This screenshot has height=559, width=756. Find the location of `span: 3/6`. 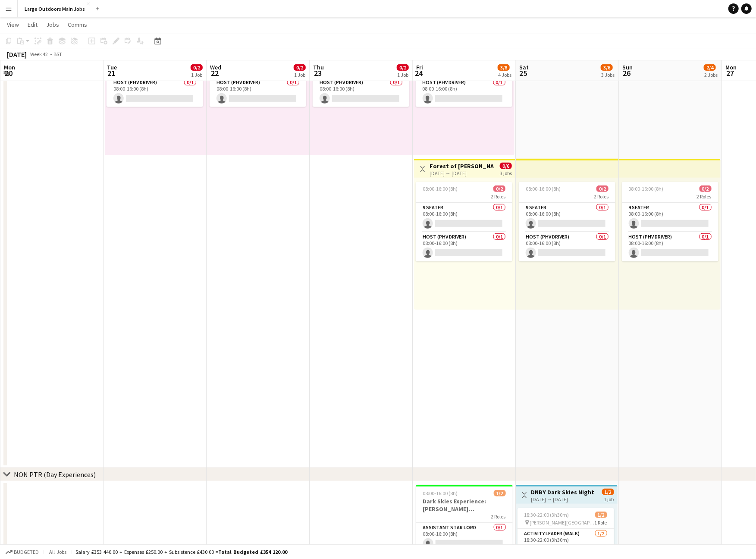

span: 3/6 is located at coordinates (606, 67).